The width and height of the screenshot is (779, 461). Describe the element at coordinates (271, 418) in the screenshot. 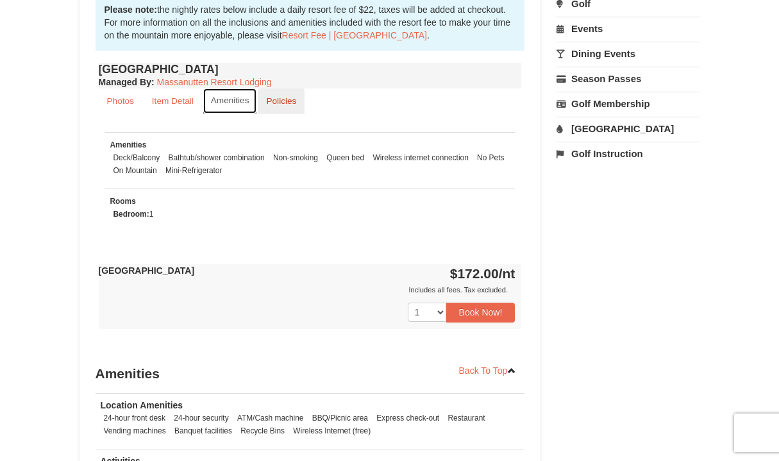

I see `li: ATM/Cash machine` at that location.